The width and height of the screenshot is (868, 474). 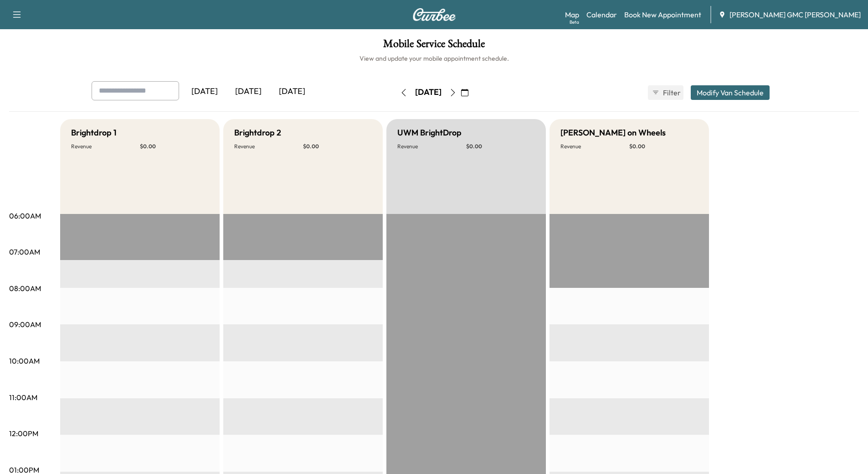 I want to click on h1: Mobile Service Schedule, so click(x=434, y=46).